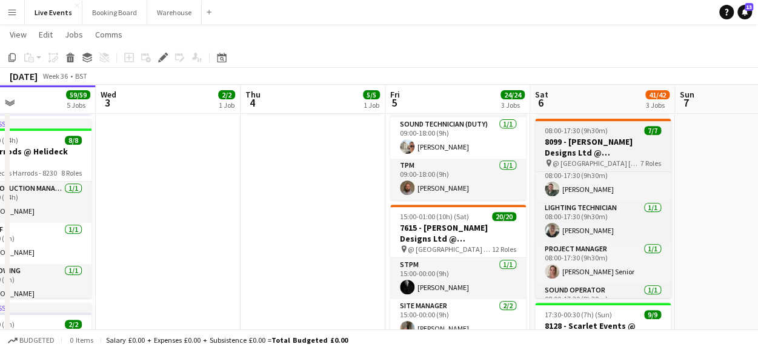  Describe the element at coordinates (652, 130) in the screenshot. I see `span: 7/7` at that location.